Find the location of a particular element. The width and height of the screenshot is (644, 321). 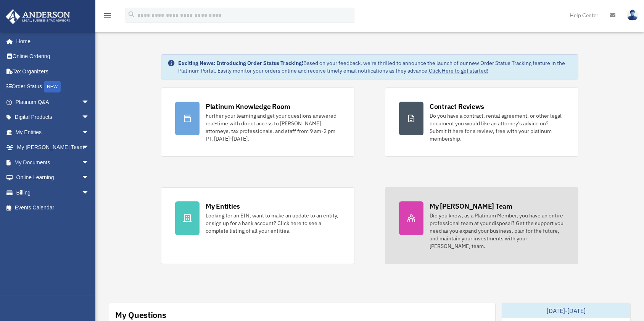

a: Digital Productsarrow_drop_down is located at coordinates (53, 117).